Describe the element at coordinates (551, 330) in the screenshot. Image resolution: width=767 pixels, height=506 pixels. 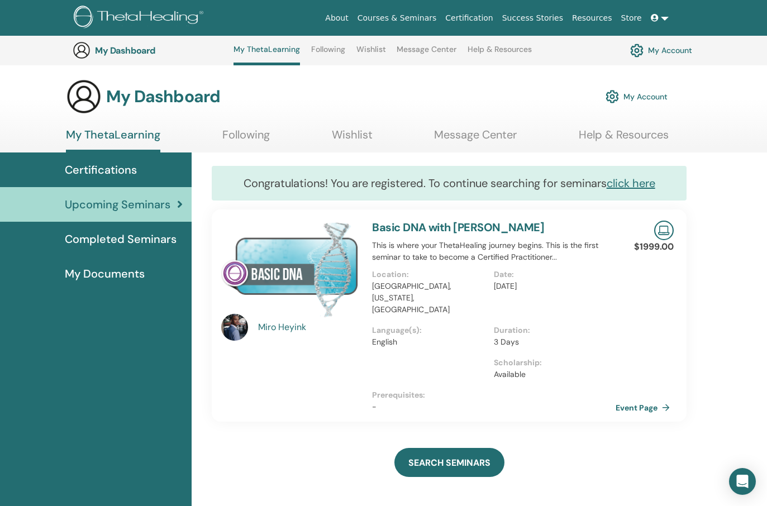
I see `p: Duration :` at that location.